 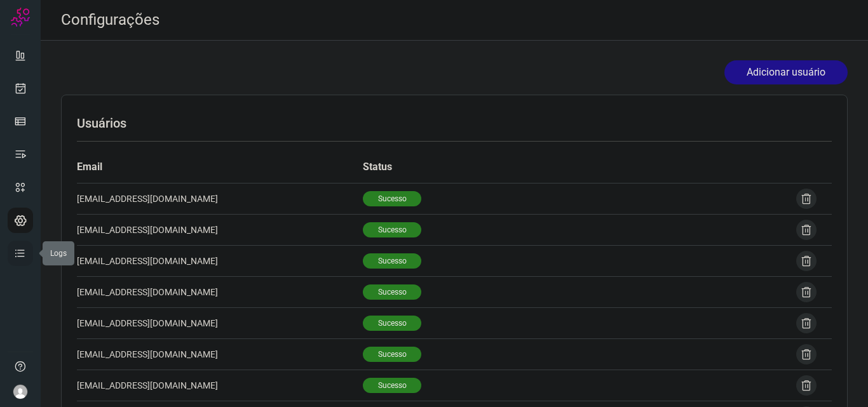 What do you see at coordinates (454, 124) in the screenshot?
I see `h3: Usuários` at bounding box center [454, 124].